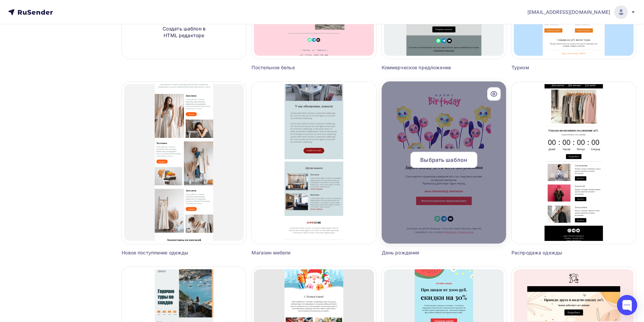 This screenshot has height=322, width=644. Describe the element at coordinates (558, 67) in the screenshot. I see `div: Туризм` at that location.